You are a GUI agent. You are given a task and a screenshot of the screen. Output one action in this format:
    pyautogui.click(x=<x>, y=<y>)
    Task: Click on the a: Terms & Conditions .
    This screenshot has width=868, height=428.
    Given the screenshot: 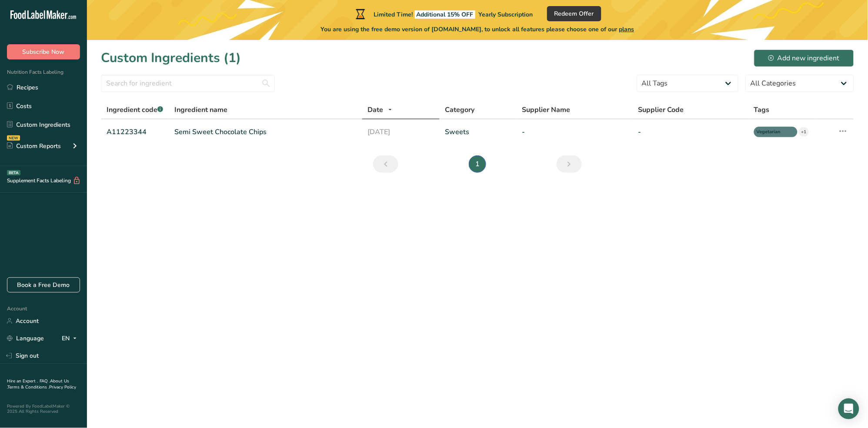 What is the action you would take?
    pyautogui.click(x=28, y=387)
    